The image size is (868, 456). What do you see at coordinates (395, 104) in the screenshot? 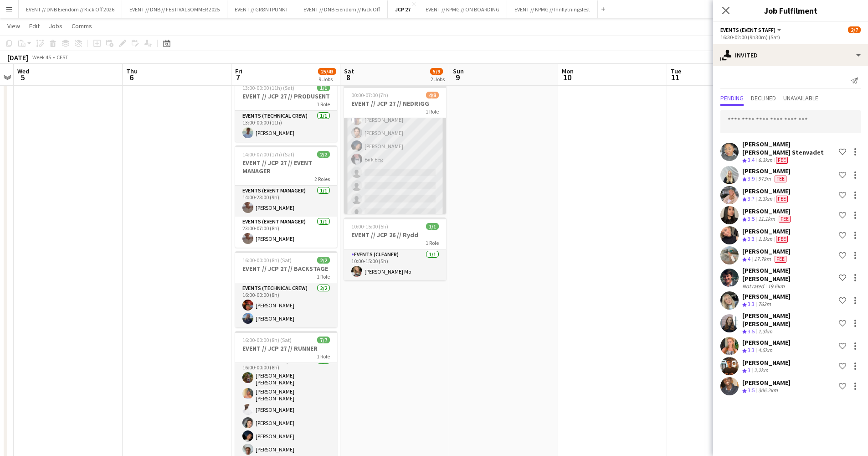
I see `h3: EVENT // JCP 27 // NEDRIGG` at bounding box center [395, 104].